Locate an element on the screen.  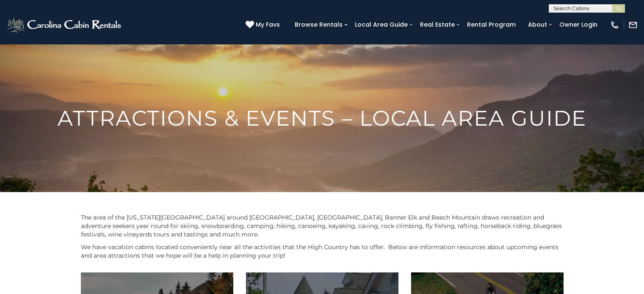
img: mail-regular-white.png is located at coordinates (633, 25).